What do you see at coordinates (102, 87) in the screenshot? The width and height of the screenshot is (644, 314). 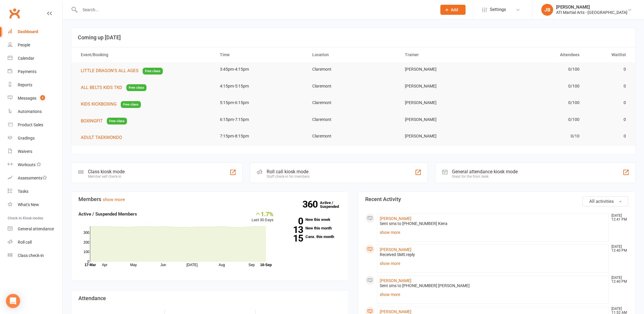 I see `span: ALL BELTS KIDS TKD` at bounding box center [102, 87].